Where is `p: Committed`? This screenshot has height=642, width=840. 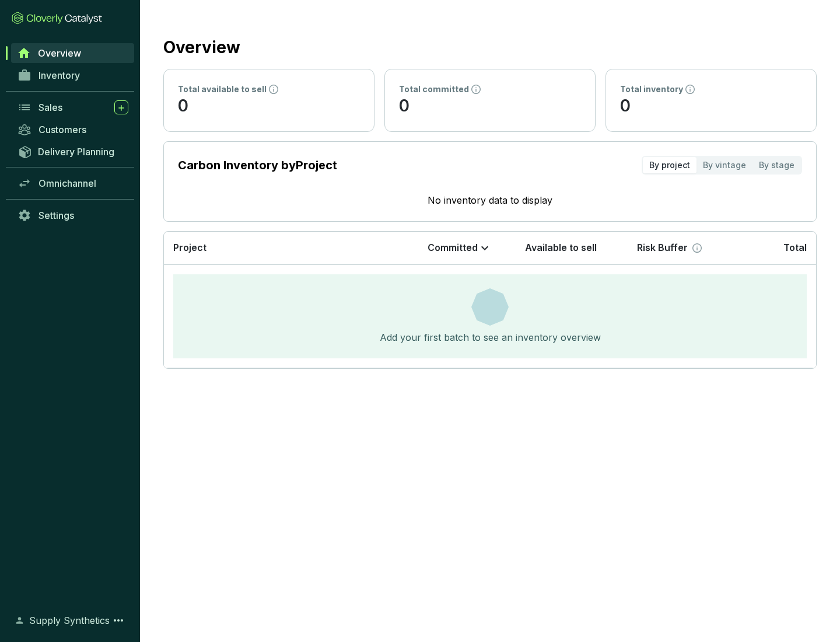 p: Committed is located at coordinates (453, 248).